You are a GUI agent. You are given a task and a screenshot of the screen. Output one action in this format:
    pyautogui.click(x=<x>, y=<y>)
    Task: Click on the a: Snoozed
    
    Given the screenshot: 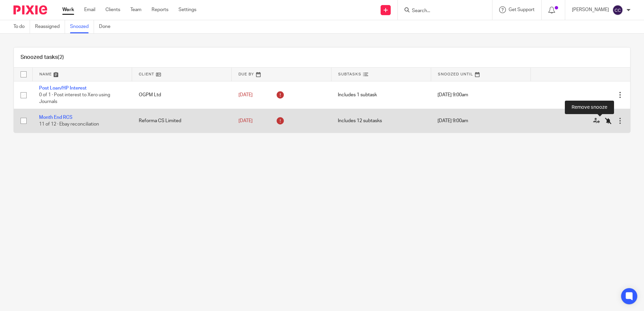 What is the action you would take?
    pyautogui.click(x=82, y=27)
    